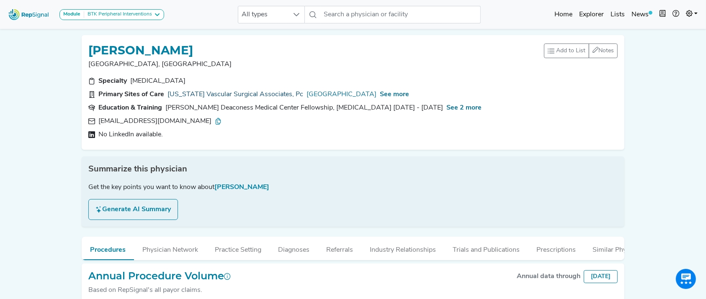  Describe the element at coordinates (160, 276) in the screenshot. I see `h2: Annual Procedure Volume` at that location.